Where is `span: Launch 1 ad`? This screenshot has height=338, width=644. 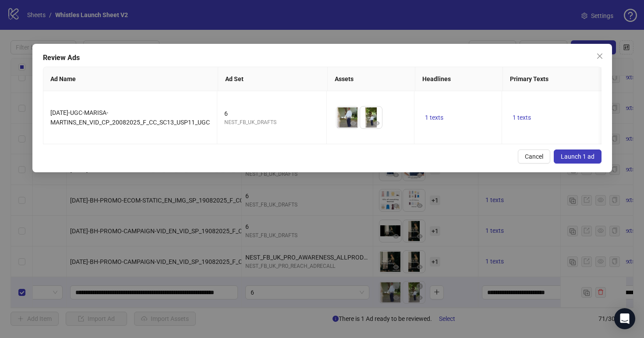
span: Launch 1 ad is located at coordinates (577, 157).